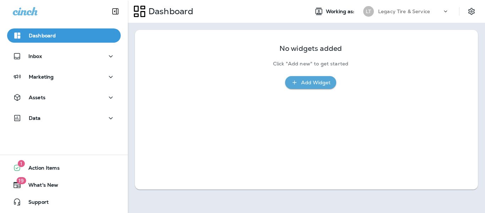  Describe the element at coordinates (64, 185) in the screenshot. I see `button: 19What's New` at that location.